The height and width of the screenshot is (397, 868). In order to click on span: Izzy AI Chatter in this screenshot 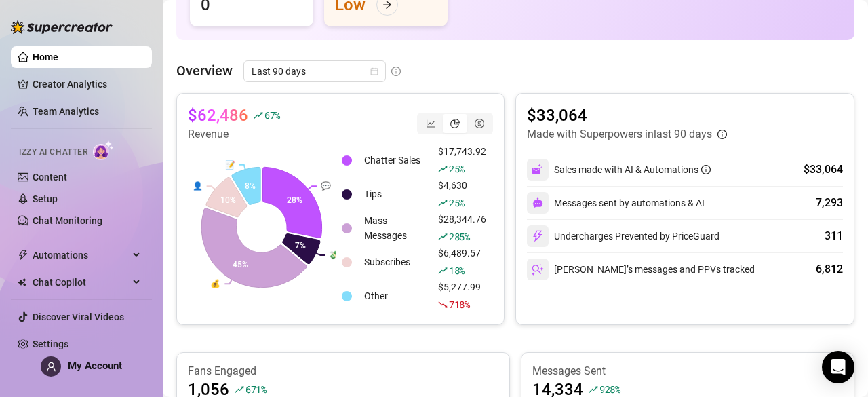, I will do `click(53, 152)`.